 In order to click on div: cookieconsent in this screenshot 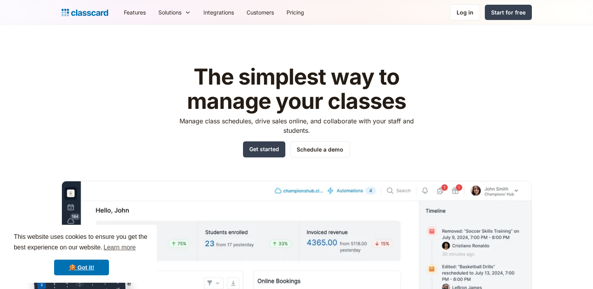, I will do `click(82, 254)`.